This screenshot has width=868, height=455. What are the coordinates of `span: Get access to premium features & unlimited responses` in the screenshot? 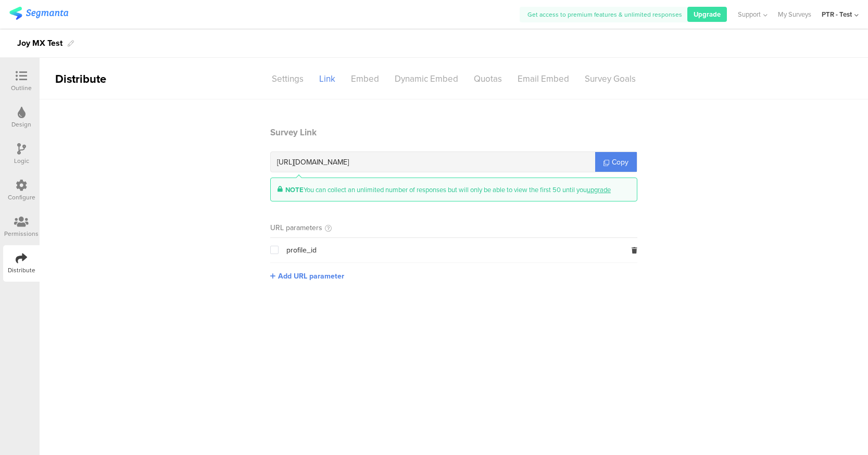 It's located at (604, 15).